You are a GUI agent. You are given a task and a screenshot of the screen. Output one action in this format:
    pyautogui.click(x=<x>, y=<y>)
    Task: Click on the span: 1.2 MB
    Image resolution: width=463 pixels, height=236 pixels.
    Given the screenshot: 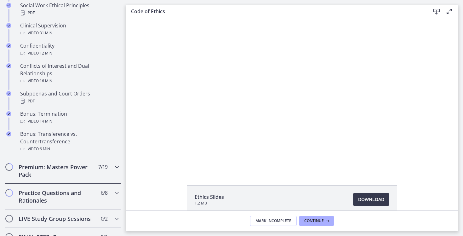 What is the action you would take?
    pyautogui.click(x=209, y=203)
    